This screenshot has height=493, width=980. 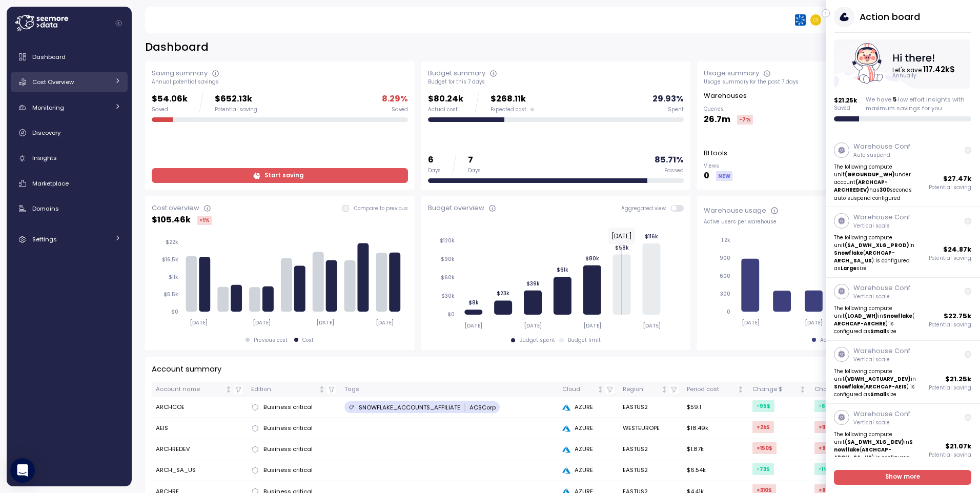 I want to click on p: Vertical scale, so click(x=883, y=360).